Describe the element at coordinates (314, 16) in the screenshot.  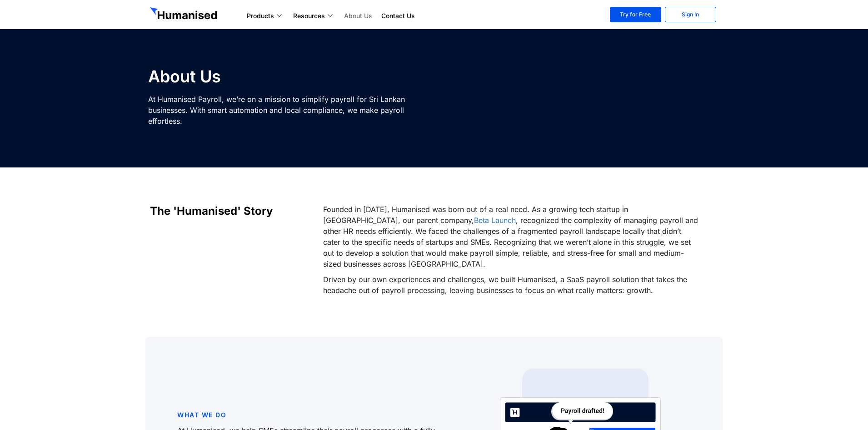
I see `a: Resources` at that location.